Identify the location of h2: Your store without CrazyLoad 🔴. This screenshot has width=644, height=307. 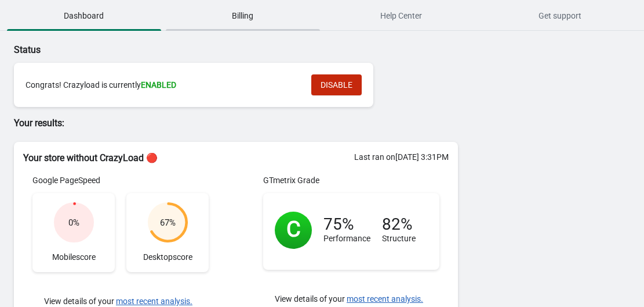
(236, 158).